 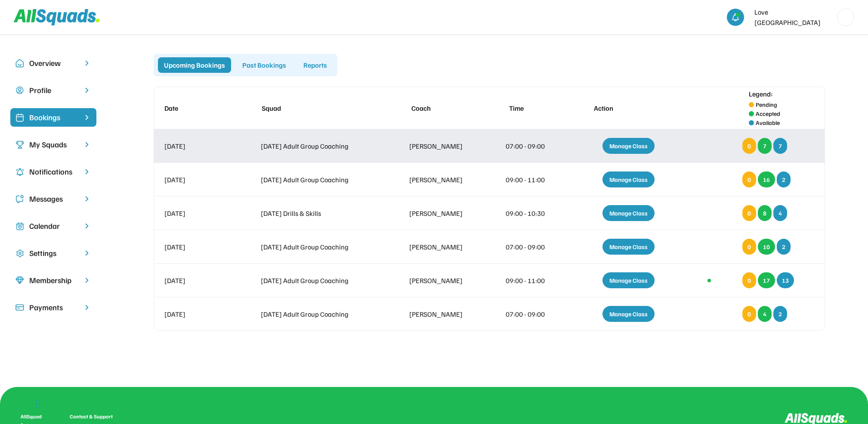 What do you see at coordinates (53, 198) in the screenshot?
I see `div: Messages` at bounding box center [53, 198].